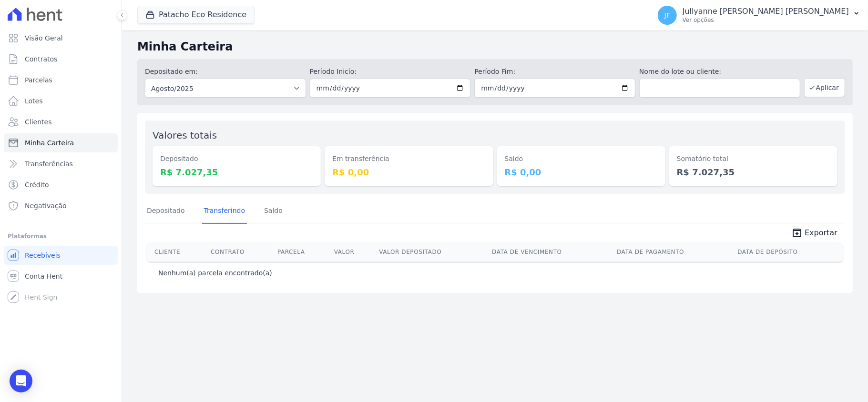 This screenshot has height=402, width=868. What do you see at coordinates (60, 236) in the screenshot?
I see `div: Plataformas` at bounding box center [60, 236].